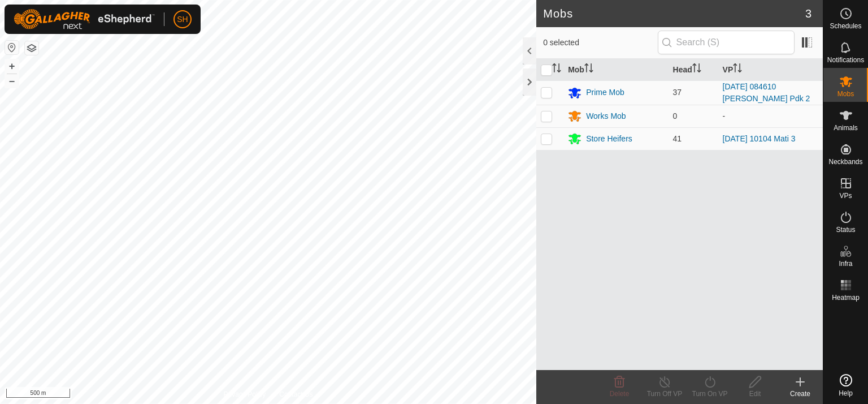 This screenshot has width=868, height=404. Describe the element at coordinates (12, 48) in the screenshot. I see `button: Reset Map` at that location.